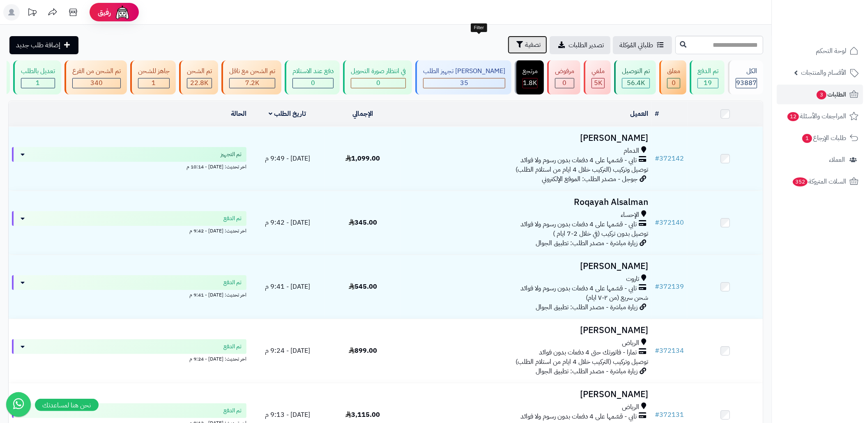 The width and height of the screenshot is (868, 423). Describe the element at coordinates (38, 83) in the screenshot. I see `div: 1` at that location.